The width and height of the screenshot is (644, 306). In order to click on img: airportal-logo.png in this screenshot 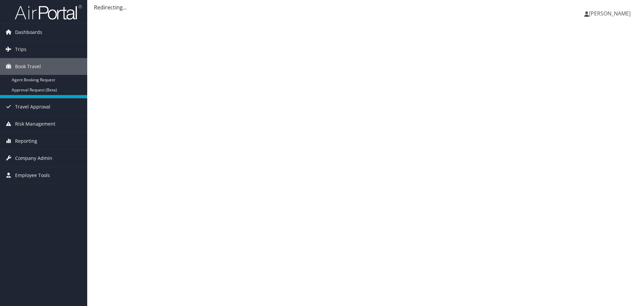, I will do `click(49, 12)`.